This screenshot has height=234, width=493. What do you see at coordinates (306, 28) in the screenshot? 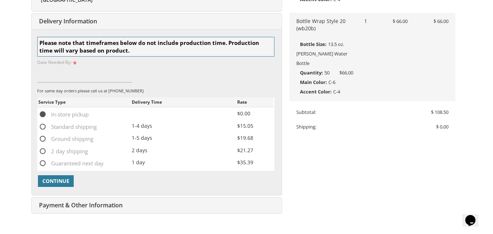
I see `span: (wb20b)` at bounding box center [306, 28].